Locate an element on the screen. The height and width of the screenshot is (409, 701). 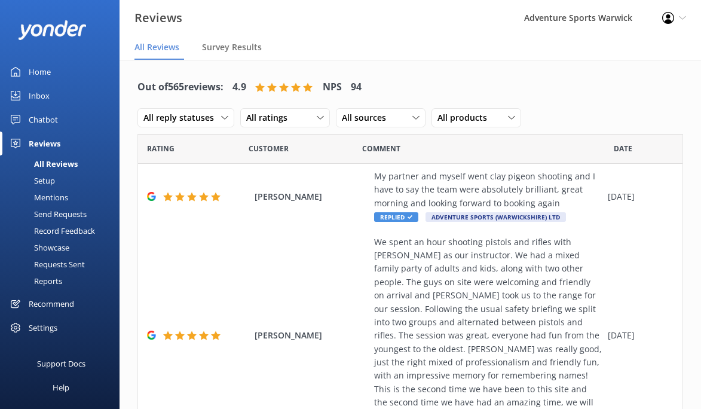
span: Adventure Sports (Warwickshire) Ltd is located at coordinates (495, 217).